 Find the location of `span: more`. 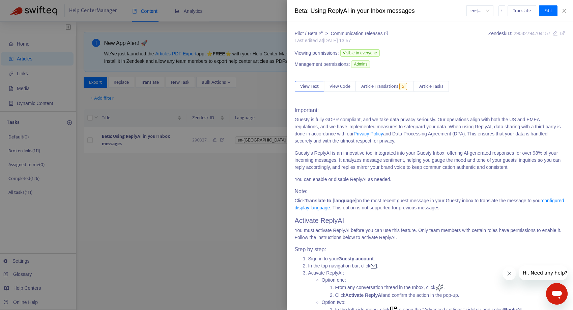

span: more is located at coordinates (502, 10).